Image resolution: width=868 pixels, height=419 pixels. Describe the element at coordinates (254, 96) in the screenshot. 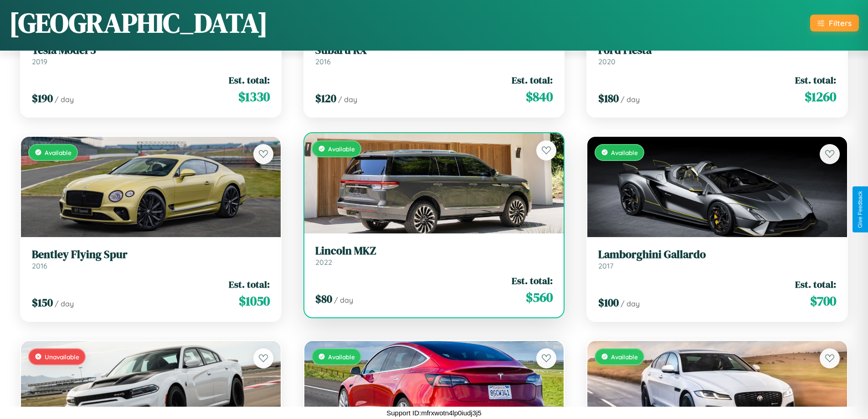

I see `span: $ 1330` at that location.